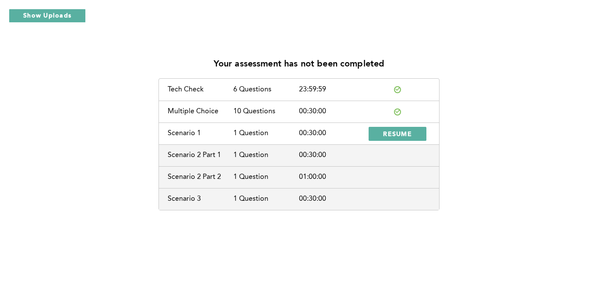  What do you see at coordinates (201, 134) in the screenshot?
I see `div: Scenario 1` at bounding box center [201, 134].